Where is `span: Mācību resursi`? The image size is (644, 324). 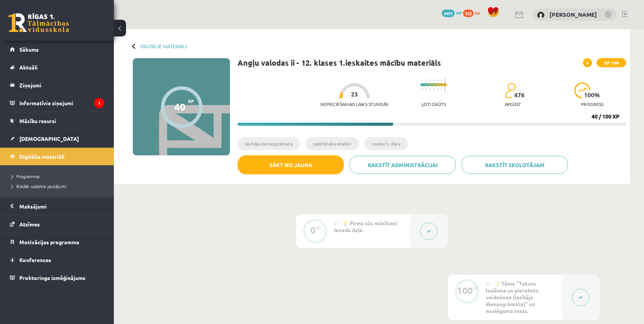 span: Mācību resursi is located at coordinates (37, 121).